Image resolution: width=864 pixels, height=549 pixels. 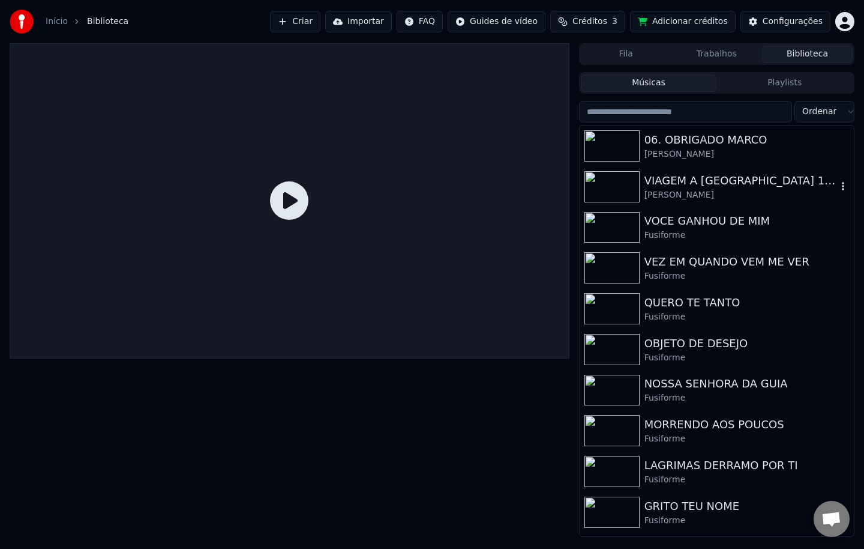 I want to click on div: NOSSA SENHORA DA GUIA, so click(x=747, y=384).